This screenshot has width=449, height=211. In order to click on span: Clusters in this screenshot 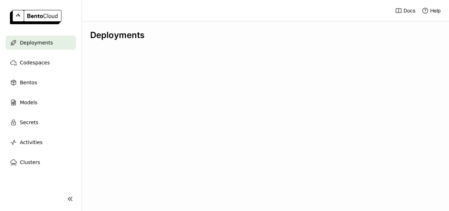, I will do `click(30, 162)`.